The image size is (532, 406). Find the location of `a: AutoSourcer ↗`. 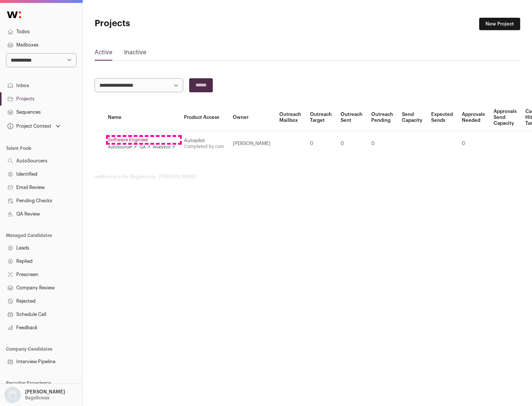

a: AutoSourcer ↗ is located at coordinates (122, 147).